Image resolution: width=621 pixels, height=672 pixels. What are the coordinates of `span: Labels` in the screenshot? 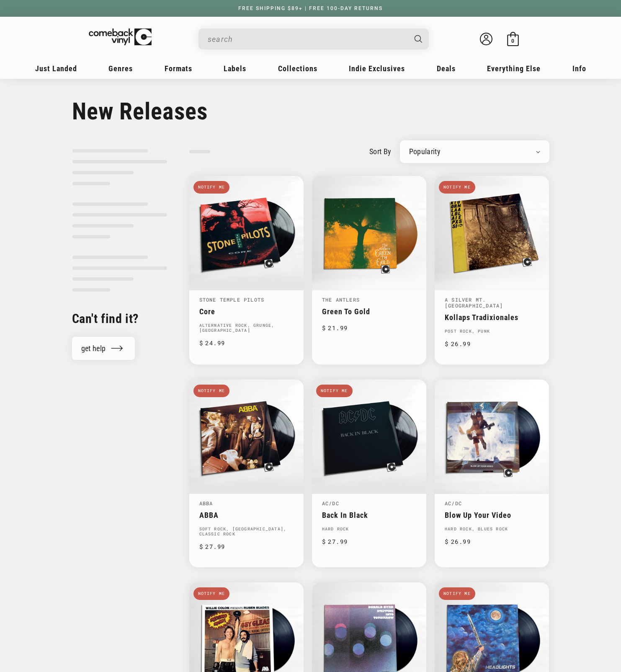 It's located at (235, 68).